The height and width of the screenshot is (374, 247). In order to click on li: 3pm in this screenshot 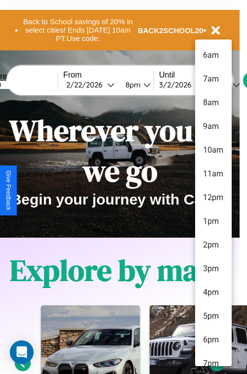, I will do `click(214, 269)`.